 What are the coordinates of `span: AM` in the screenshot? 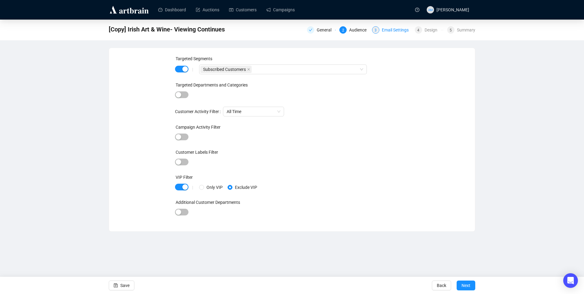 It's located at (430, 9).